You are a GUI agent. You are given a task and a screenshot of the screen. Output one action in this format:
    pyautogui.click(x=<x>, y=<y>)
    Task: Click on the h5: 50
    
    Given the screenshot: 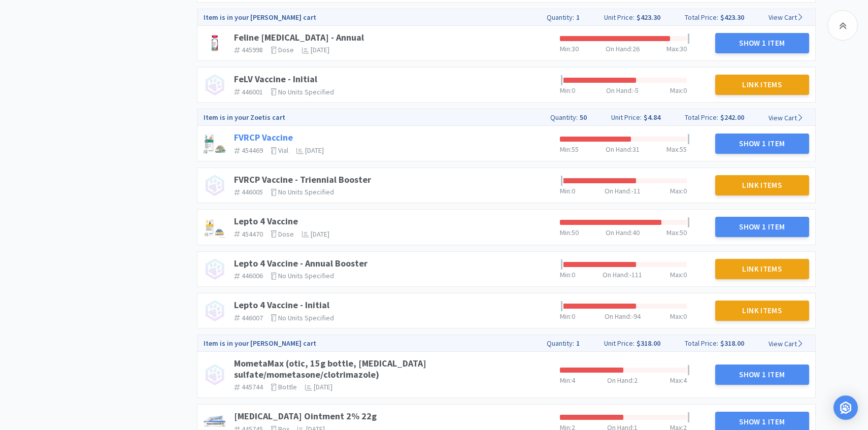 What is the action you would take?
    pyautogui.click(x=583, y=117)
    